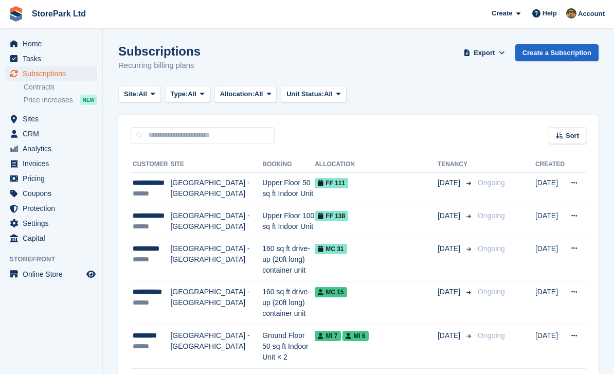  I want to click on div: NEW, so click(88, 100).